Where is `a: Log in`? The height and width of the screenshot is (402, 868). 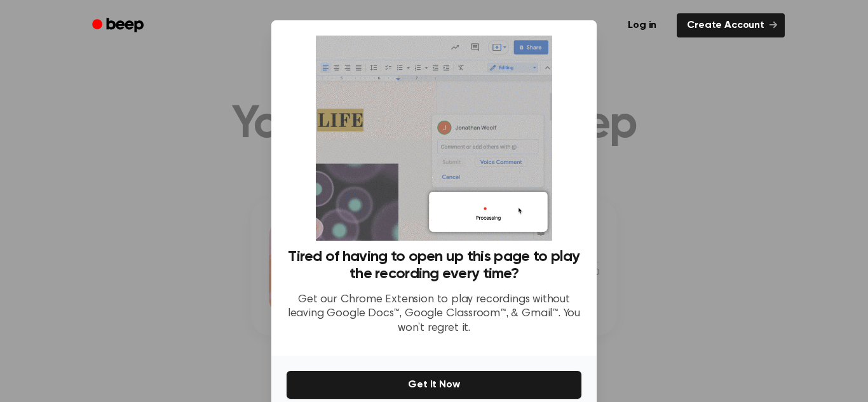
a: Log in is located at coordinates (642, 25).